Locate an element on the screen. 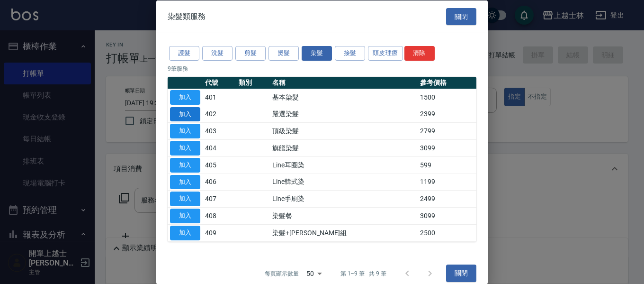 The height and width of the screenshot is (284, 644). td: 408 is located at coordinates (220, 215).